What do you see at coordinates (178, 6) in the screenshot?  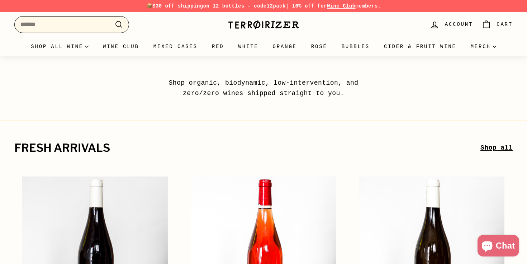 I see `span: $30 off shipping` at bounding box center [178, 6].